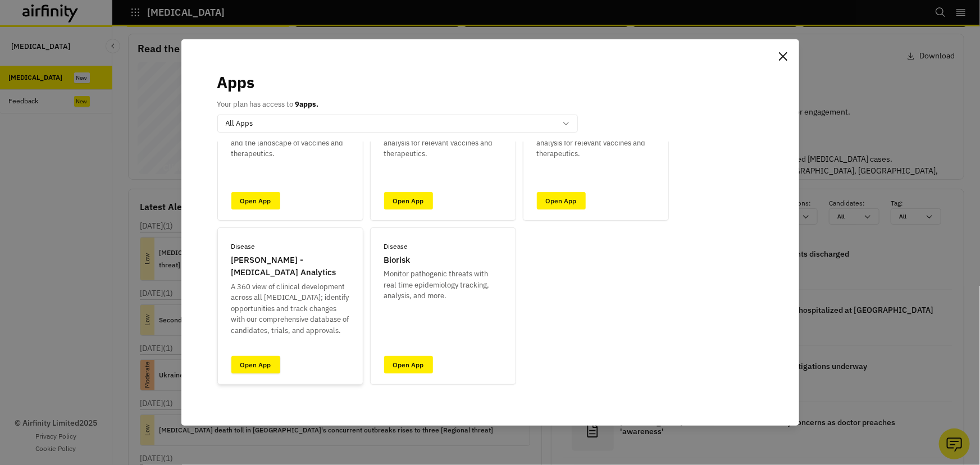 The width and height of the screenshot is (980, 465). Describe the element at coordinates (397, 260) in the screenshot. I see `p: Biorisk` at that location.